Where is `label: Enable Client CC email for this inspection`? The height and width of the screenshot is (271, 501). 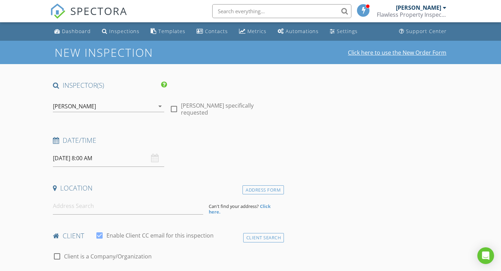 label: Enable Client CC email for this inspection is located at coordinates (160, 235).